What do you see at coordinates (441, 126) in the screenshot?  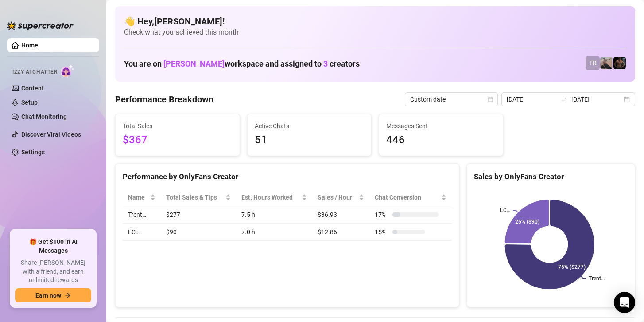 I see `span: Messages Sent` at bounding box center [441, 126].